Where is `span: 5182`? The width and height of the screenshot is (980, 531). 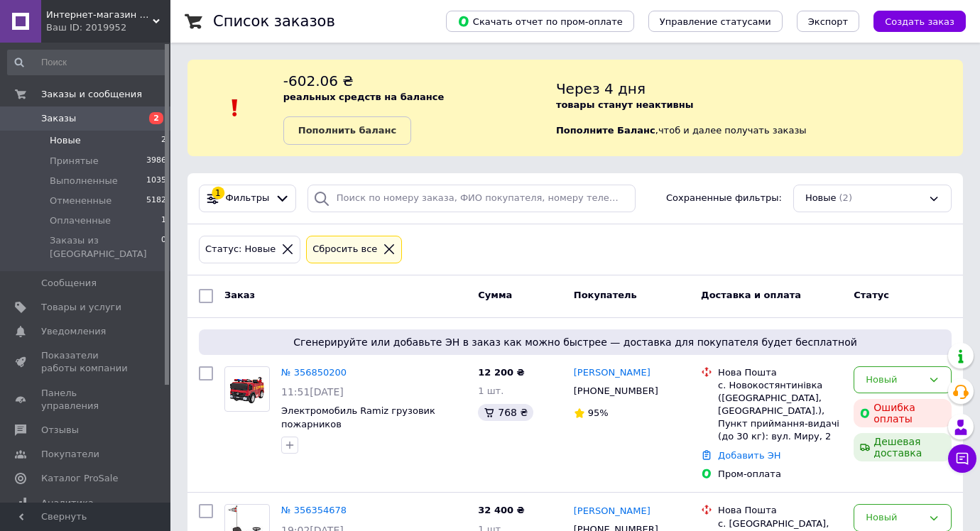
span: 5182 is located at coordinates (156, 201).